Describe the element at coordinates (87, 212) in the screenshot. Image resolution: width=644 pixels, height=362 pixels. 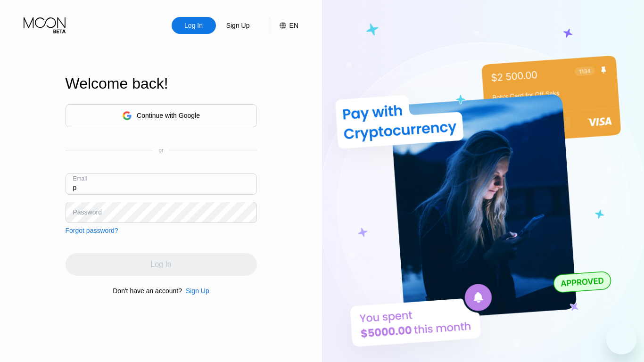
I see `div: Password` at that location.